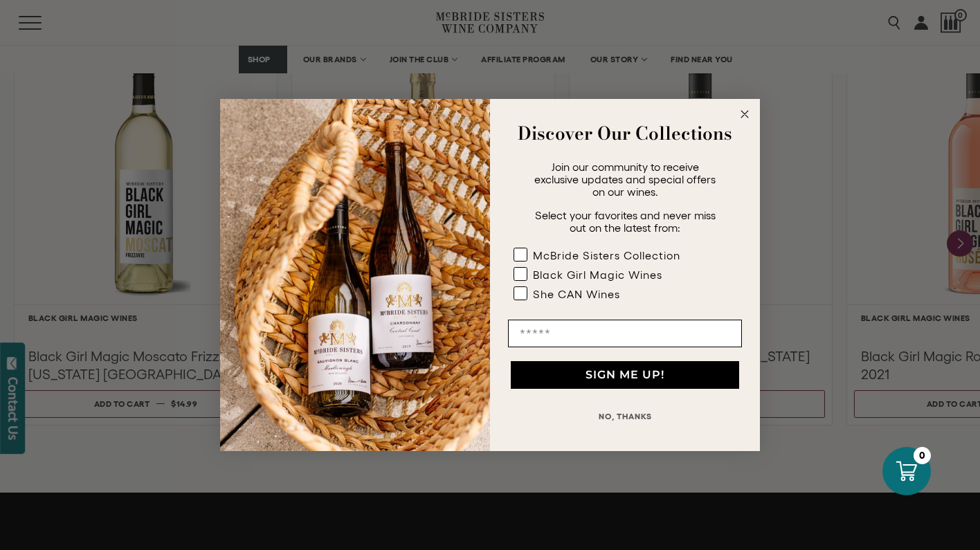 The width and height of the screenshot is (980, 550). What do you see at coordinates (625, 416) in the screenshot?
I see `button: NO, THANKS` at bounding box center [625, 416].